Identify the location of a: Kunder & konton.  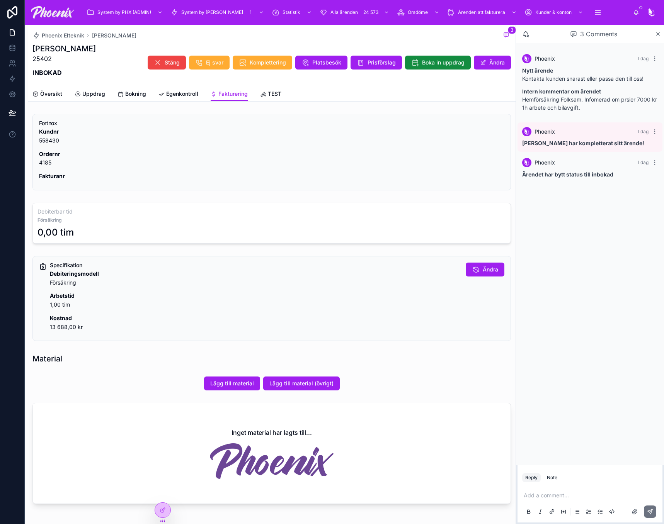
(554, 12).